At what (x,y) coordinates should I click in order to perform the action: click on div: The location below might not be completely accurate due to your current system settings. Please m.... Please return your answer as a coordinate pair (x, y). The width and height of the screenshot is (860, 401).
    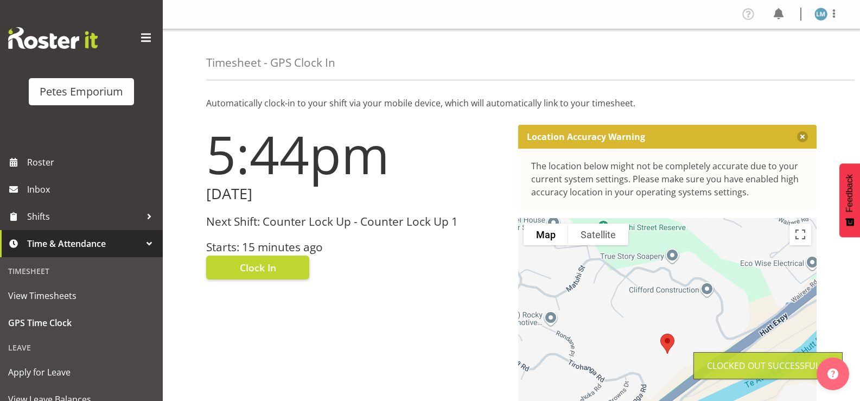
    Looking at the image, I should click on (667, 179).